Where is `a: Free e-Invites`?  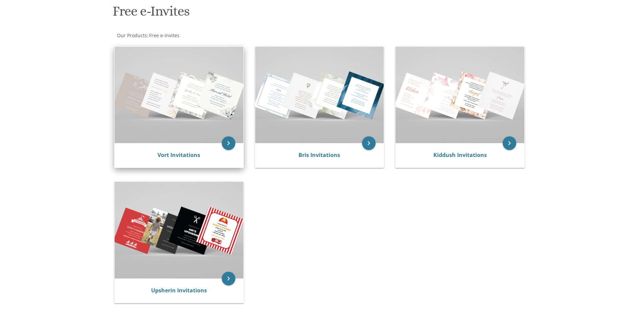 a: Free e-Invites is located at coordinates (164, 35).